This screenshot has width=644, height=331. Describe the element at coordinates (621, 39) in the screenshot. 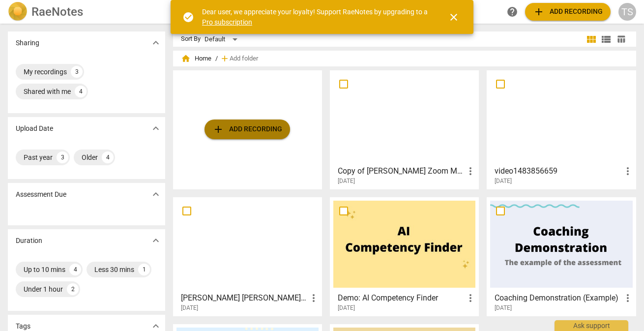

I see `span: table_chart` at that location.